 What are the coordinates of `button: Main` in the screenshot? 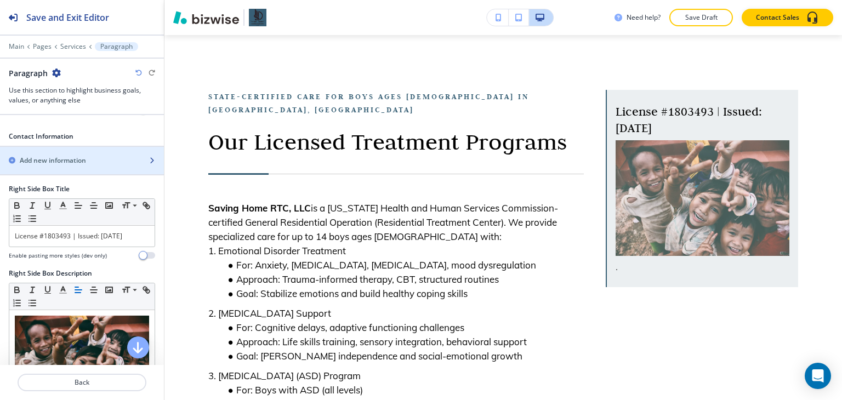 It's located at (16, 47).